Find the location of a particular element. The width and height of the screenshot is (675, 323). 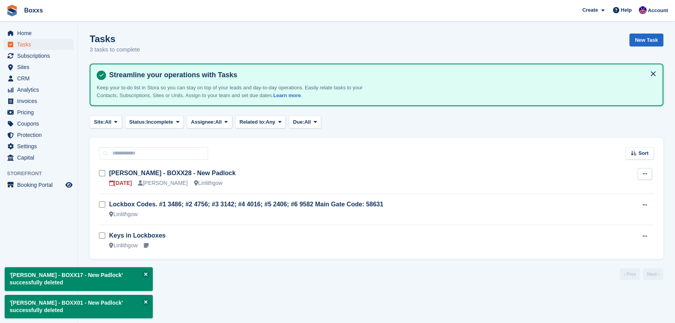

span: CRM is located at coordinates (41, 78).